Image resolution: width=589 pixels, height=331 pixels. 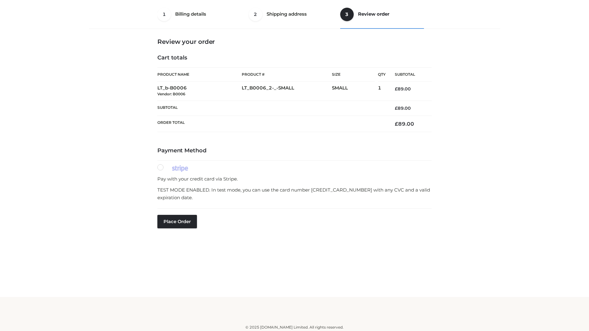 I want to click on td: LT_B0006_2-_-SMALL, so click(x=287, y=91).